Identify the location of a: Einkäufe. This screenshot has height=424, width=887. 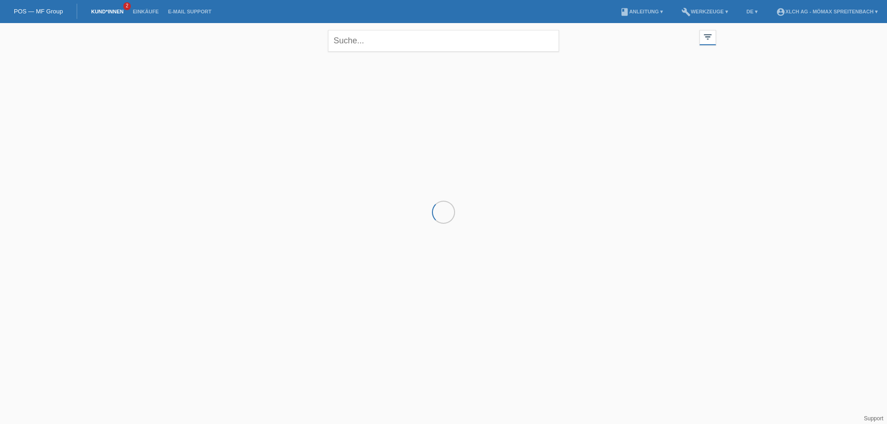
(145, 12).